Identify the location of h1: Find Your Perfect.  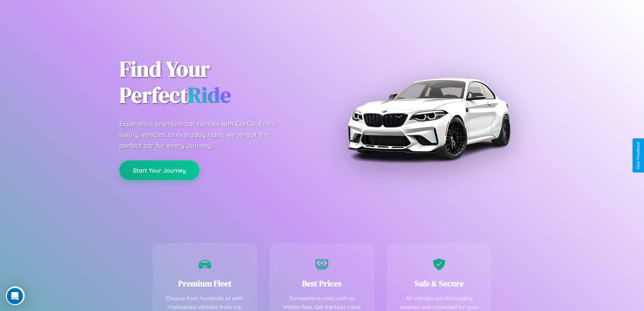
(216, 82).